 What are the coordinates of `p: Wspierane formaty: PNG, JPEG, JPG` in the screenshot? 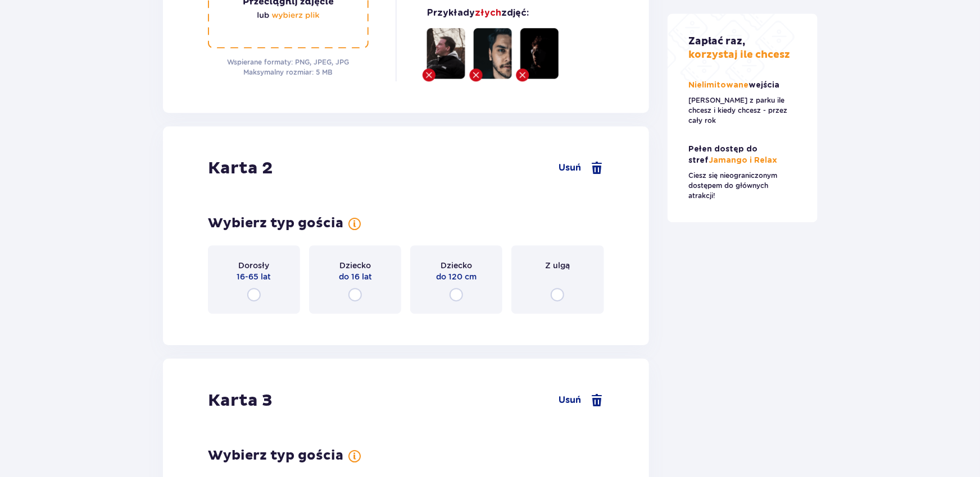 It's located at (288, 62).